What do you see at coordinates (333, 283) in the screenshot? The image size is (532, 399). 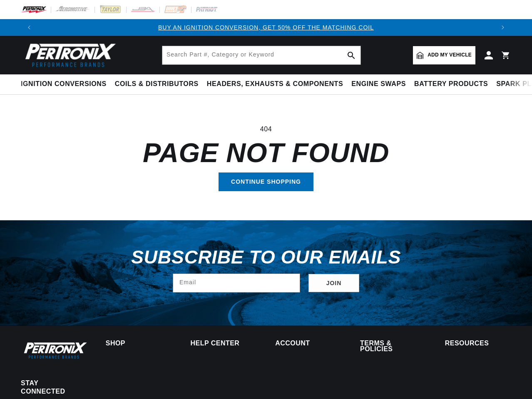 I see `button: Subscribe` at bounding box center [333, 283].